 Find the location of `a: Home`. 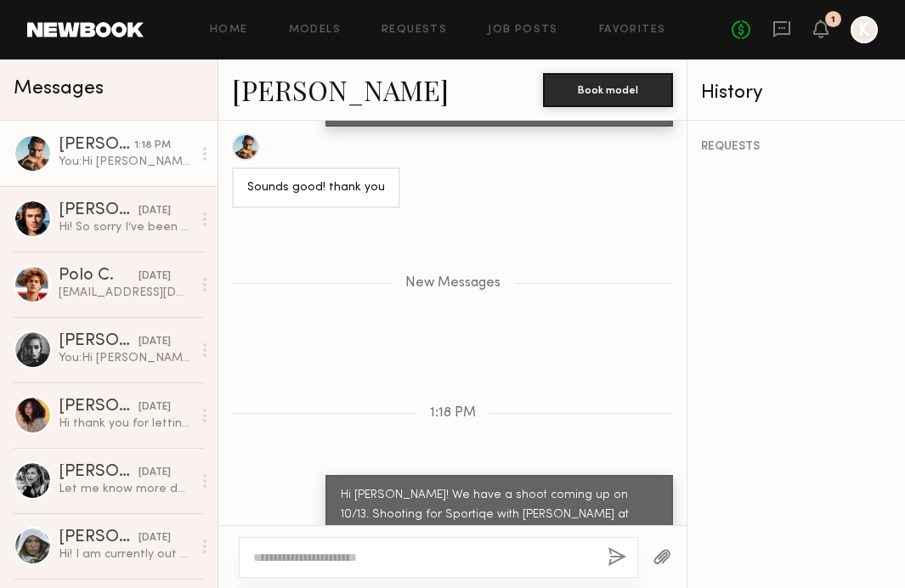

a: Home is located at coordinates (229, 30).